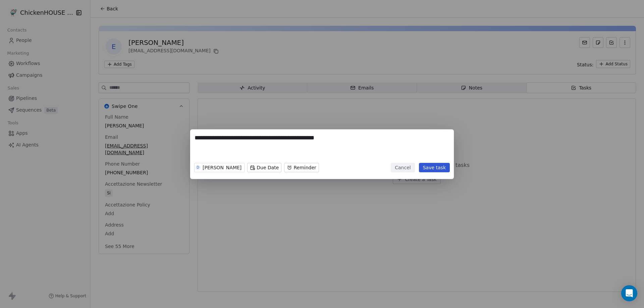 The height and width of the screenshot is (308, 644). I want to click on div: D, so click(198, 167).